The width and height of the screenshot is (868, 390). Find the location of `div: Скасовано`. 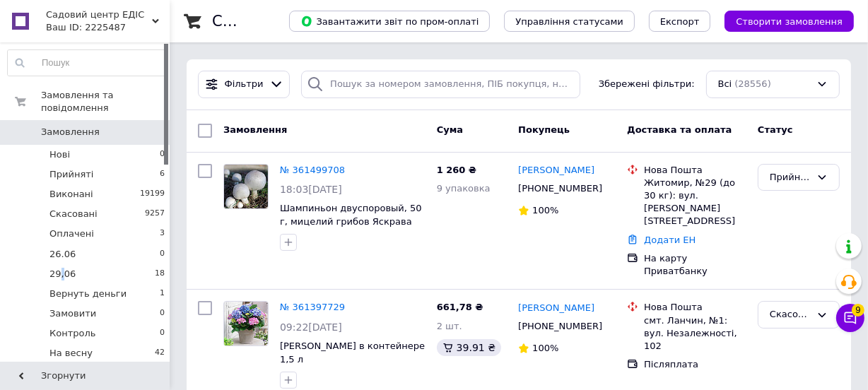

div: Скасовано is located at coordinates (790, 314).